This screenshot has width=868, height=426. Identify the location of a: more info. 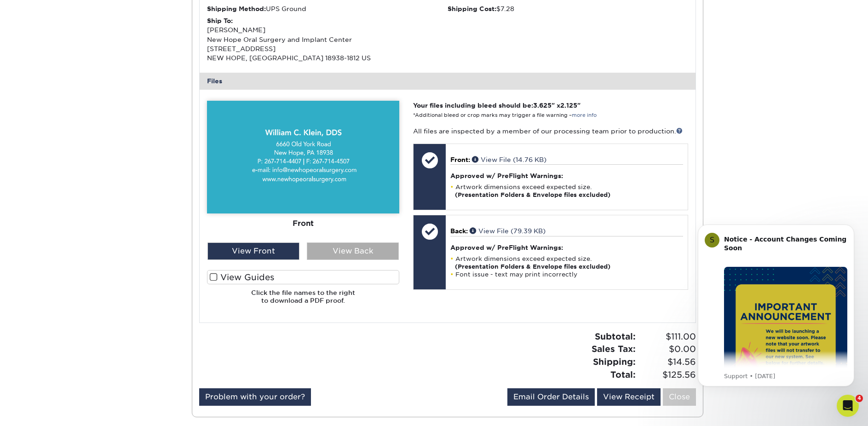
(584, 115).